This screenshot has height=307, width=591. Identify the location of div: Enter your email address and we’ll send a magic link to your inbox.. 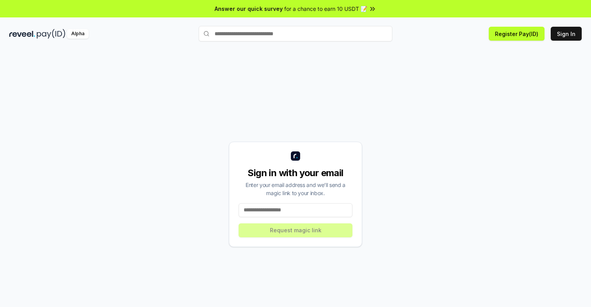
(295, 189).